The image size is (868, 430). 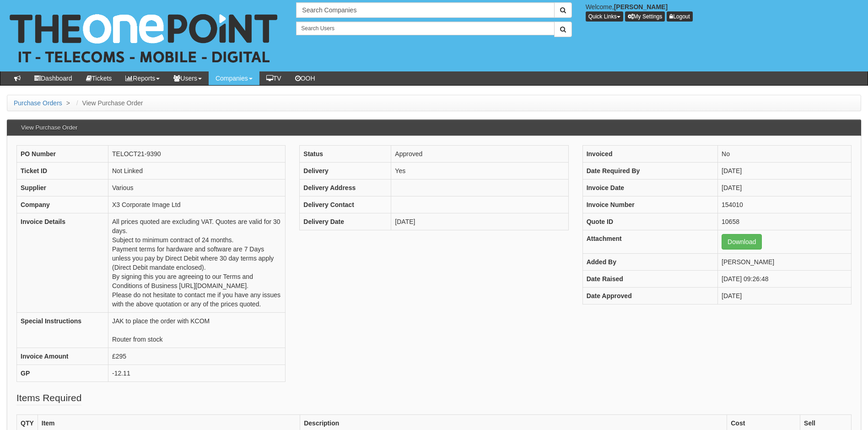 What do you see at coordinates (649, 171) in the screenshot?
I see `th: Date Required By` at bounding box center [649, 171].